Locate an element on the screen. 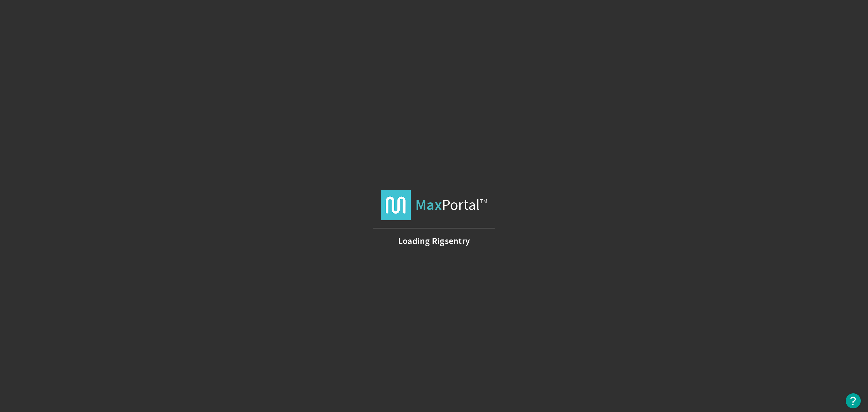  strong: Loading Rigsentry is located at coordinates (434, 241).